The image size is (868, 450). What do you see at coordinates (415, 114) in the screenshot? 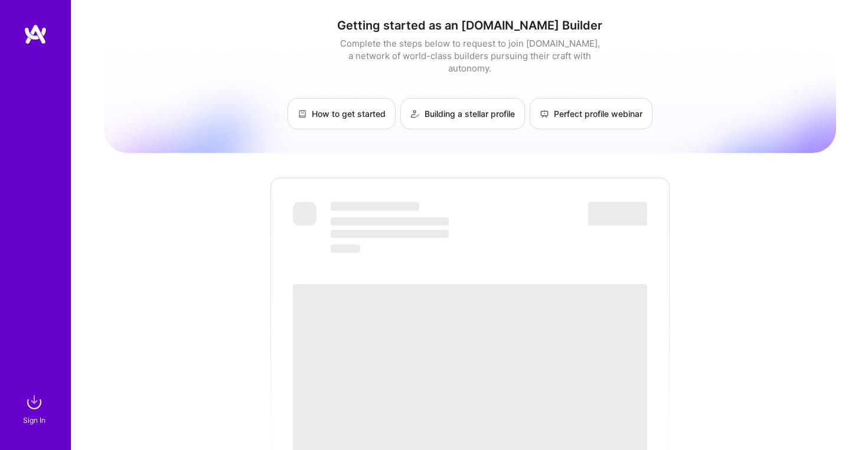
I see `img: Building a stellar profile` at bounding box center [415, 114].